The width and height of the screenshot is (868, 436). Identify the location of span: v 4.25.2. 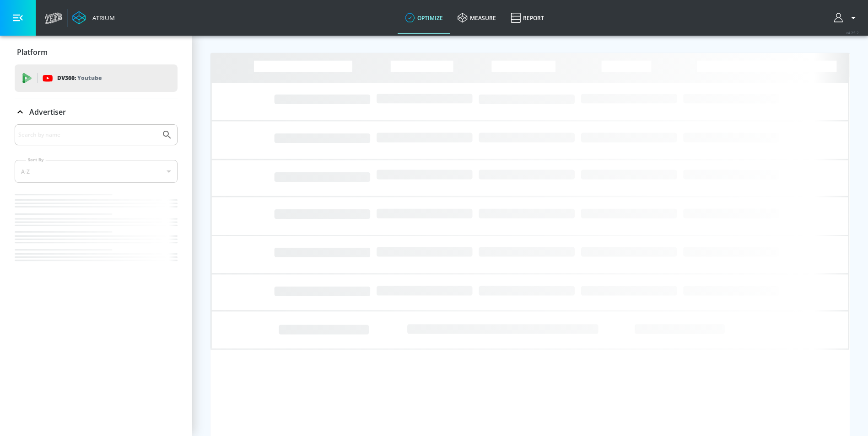
(853, 32).